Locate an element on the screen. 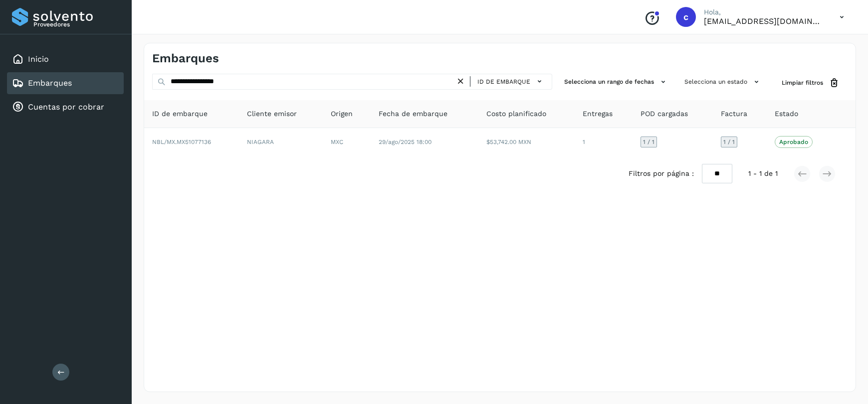 The image size is (868, 404). span: Cliente emisor is located at coordinates (272, 114).